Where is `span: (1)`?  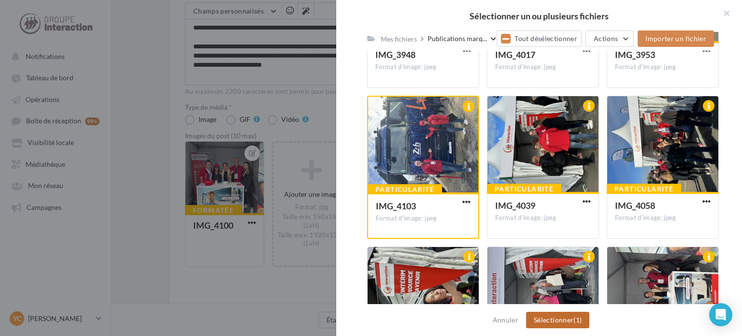 span: (1) is located at coordinates (577, 319).